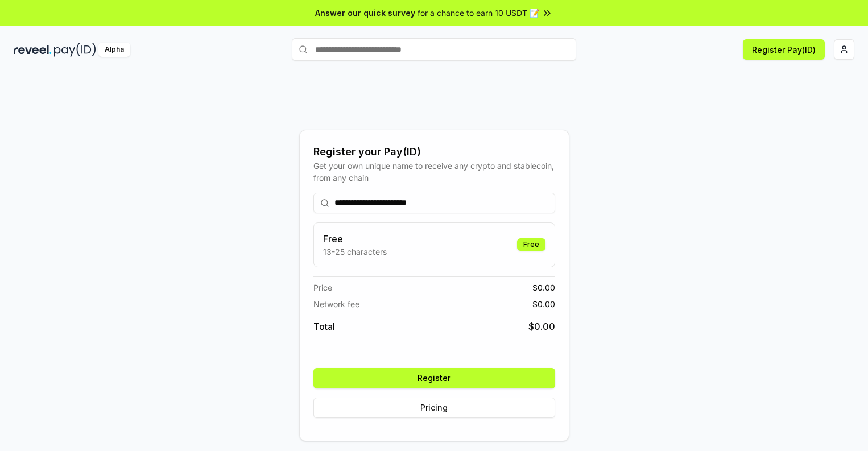 The image size is (868, 451). What do you see at coordinates (531, 244) in the screenshot?
I see `div: Free` at bounding box center [531, 244].